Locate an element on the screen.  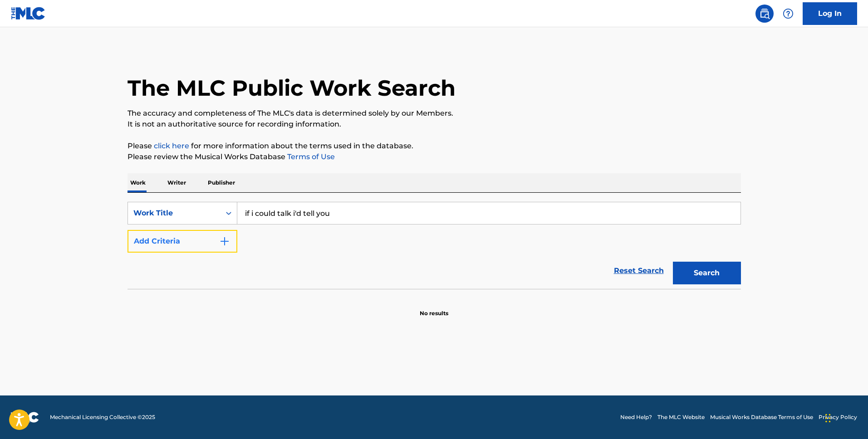
button: Add Criteria is located at coordinates (182, 241).